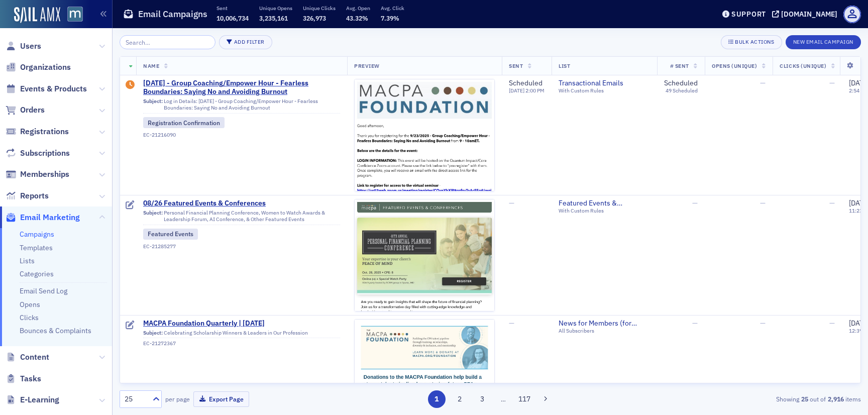 The image size is (868, 415). What do you see at coordinates (177, 399) in the screenshot?
I see `label: per page` at bounding box center [177, 399].